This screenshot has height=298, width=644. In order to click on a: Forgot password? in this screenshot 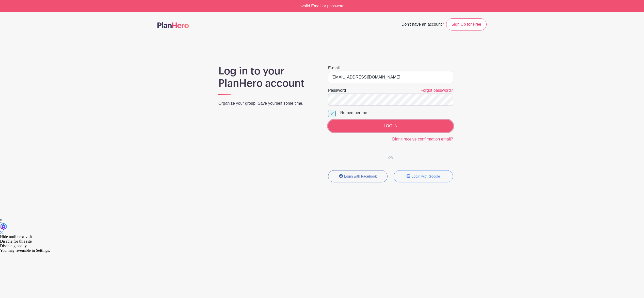, I will do `click(437, 90)`.